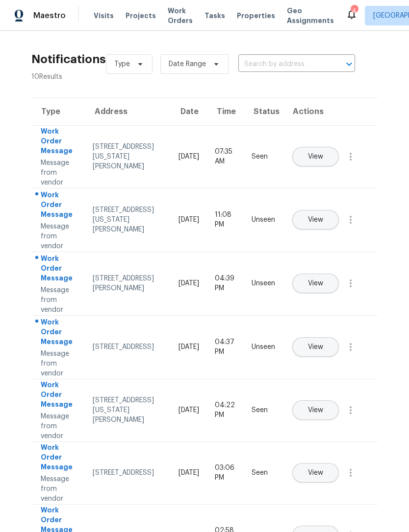 The height and width of the screenshot is (532, 409). I want to click on span: Projects, so click(140, 16).